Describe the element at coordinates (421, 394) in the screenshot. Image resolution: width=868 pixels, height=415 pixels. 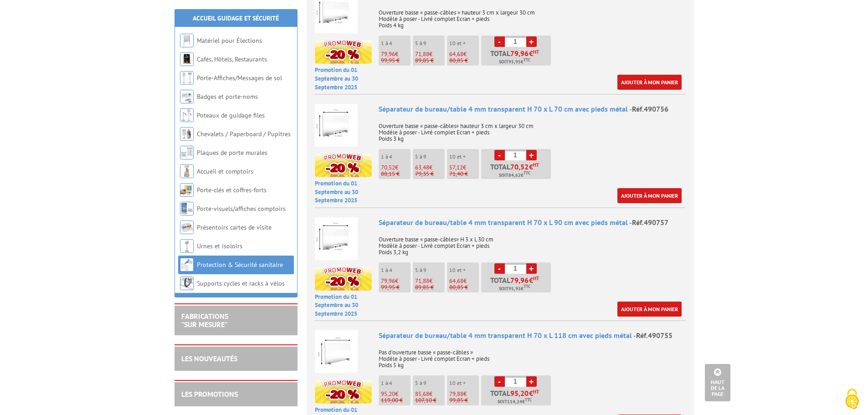
I see `span: 85,68` at that location.